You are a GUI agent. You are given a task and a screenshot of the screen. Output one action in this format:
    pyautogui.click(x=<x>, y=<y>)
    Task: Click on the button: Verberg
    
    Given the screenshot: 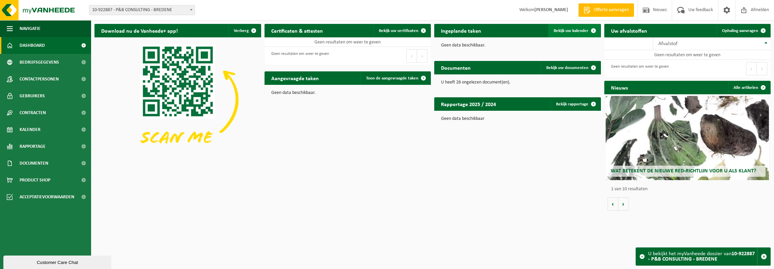 What is the action you would take?
    pyautogui.click(x=244, y=31)
    